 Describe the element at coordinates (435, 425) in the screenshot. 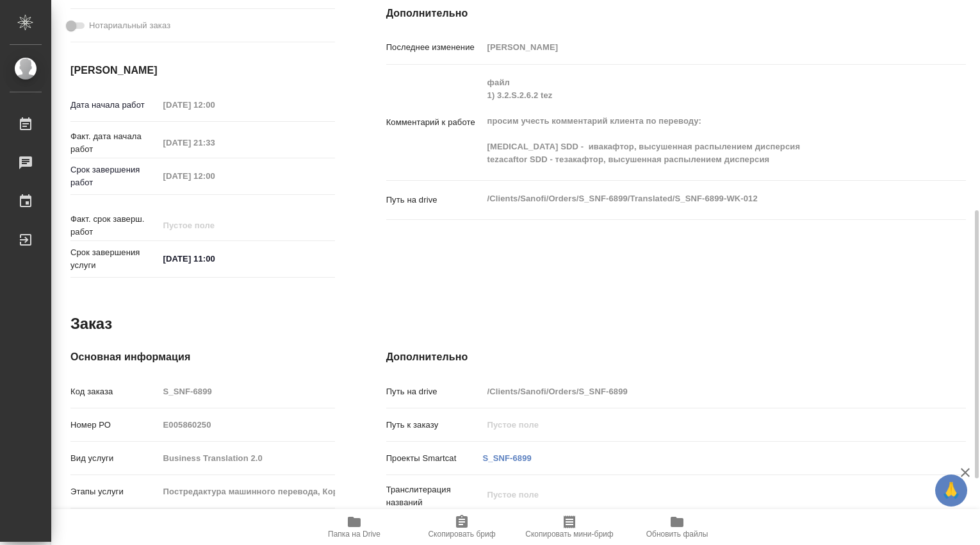

I see `p: Путь к заказу` at that location.